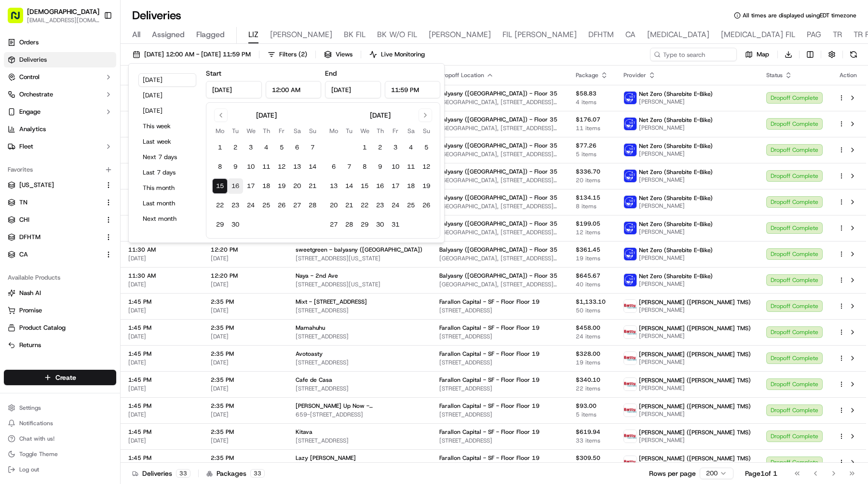  Describe the element at coordinates (354, 35) in the screenshot. I see `span: BK FIL` at that location.